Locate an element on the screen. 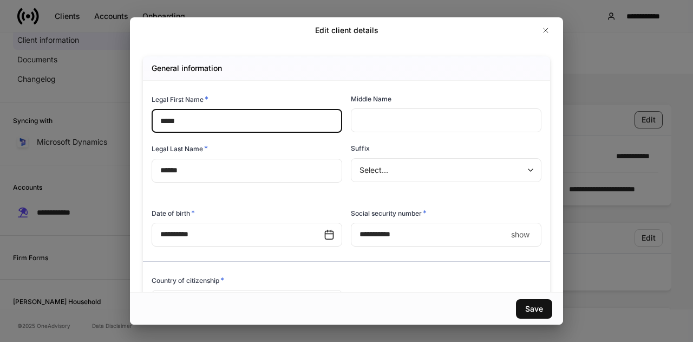 Image resolution: width=693 pixels, height=342 pixels. div: Save is located at coordinates (534, 309).